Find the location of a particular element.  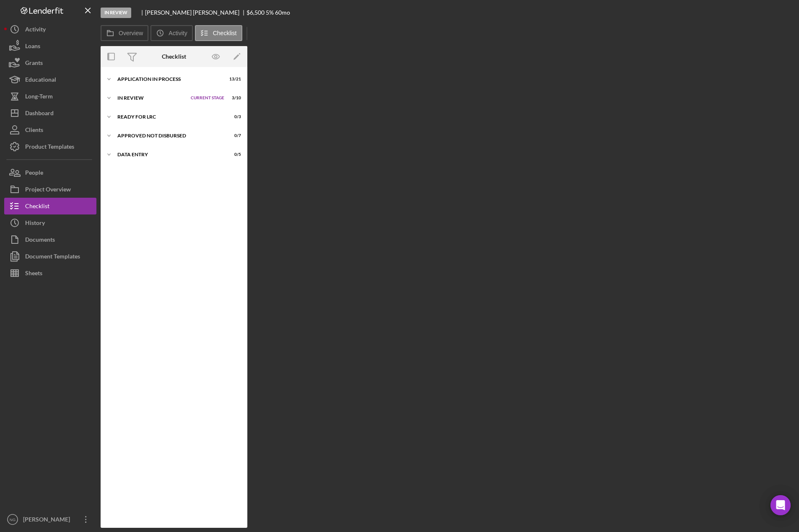

a: Product Templates is located at coordinates (50, 147).